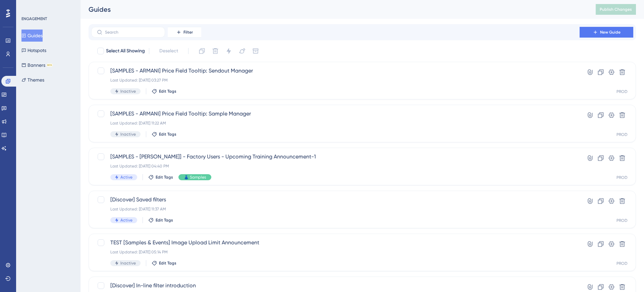 The height and width of the screenshot is (292, 644). What do you see at coordinates (336, 71) in the screenshot?
I see `span: [SAMPLES - ARMANI] Price Field Tooltip: Sendout Manager` at bounding box center [336, 71].